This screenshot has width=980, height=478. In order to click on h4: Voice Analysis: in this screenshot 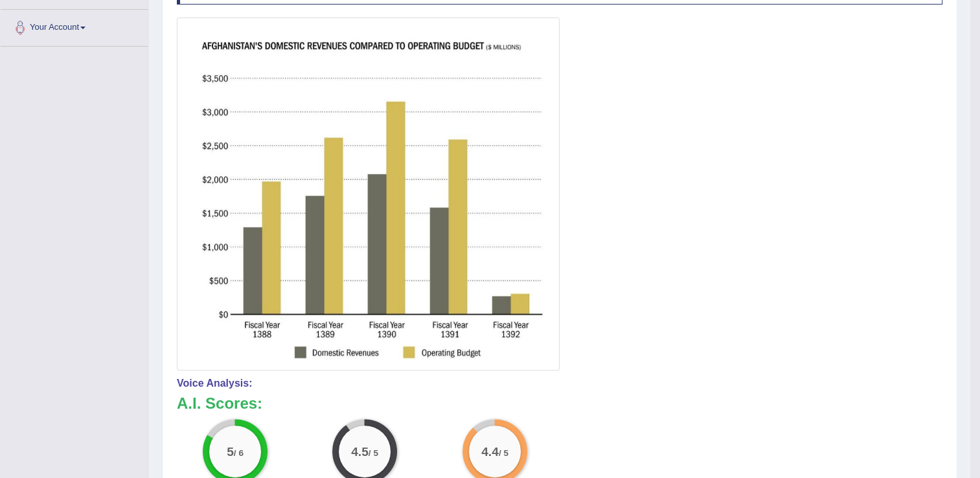, I will do `click(560, 384)`.